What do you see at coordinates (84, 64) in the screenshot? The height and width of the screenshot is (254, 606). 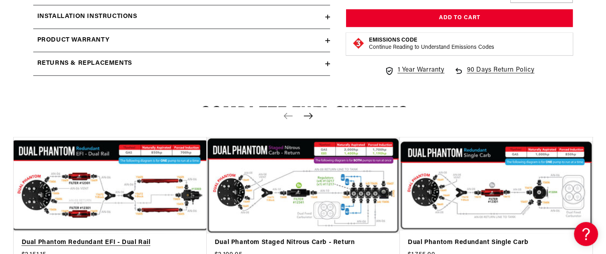 I see `h2: Returns & replacements` at bounding box center [84, 64].